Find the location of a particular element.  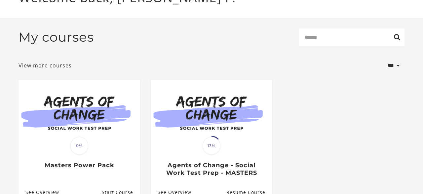

h2: My courses is located at coordinates (56, 37).